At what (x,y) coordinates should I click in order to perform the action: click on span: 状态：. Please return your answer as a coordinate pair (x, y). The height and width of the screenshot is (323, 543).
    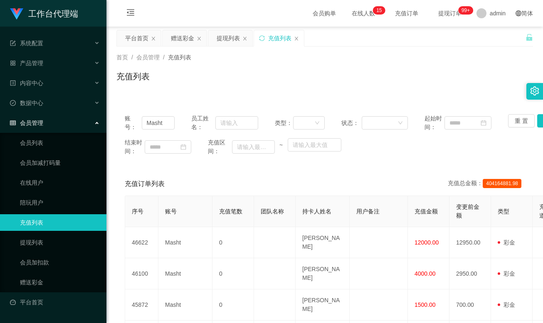
    Looking at the image, I should click on (351, 123).